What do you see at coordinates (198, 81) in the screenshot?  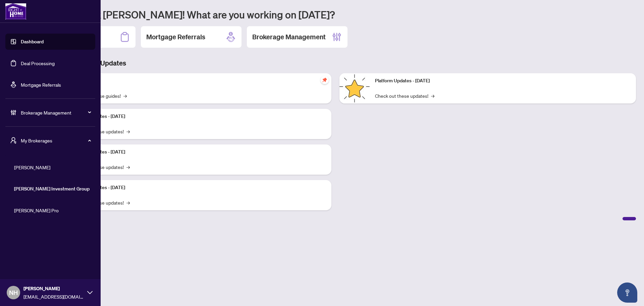 I see `p: Self-Help` at bounding box center [198, 81].